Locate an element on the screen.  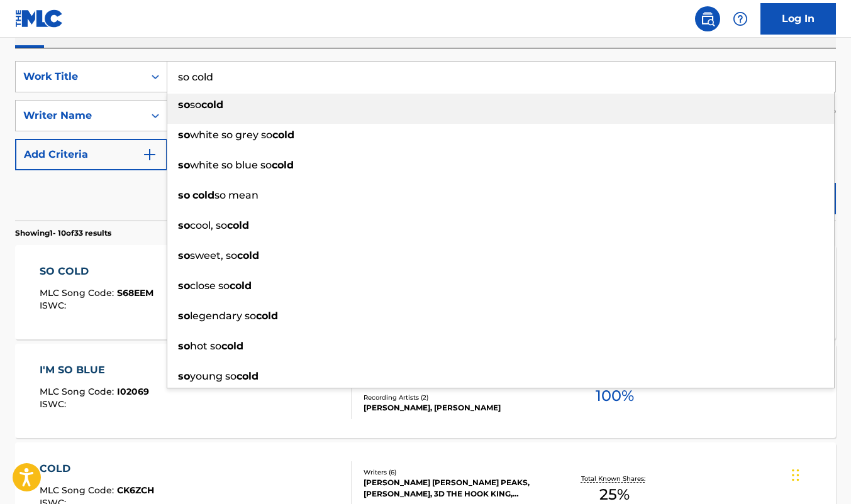
img: MLC Logo is located at coordinates (39, 18).